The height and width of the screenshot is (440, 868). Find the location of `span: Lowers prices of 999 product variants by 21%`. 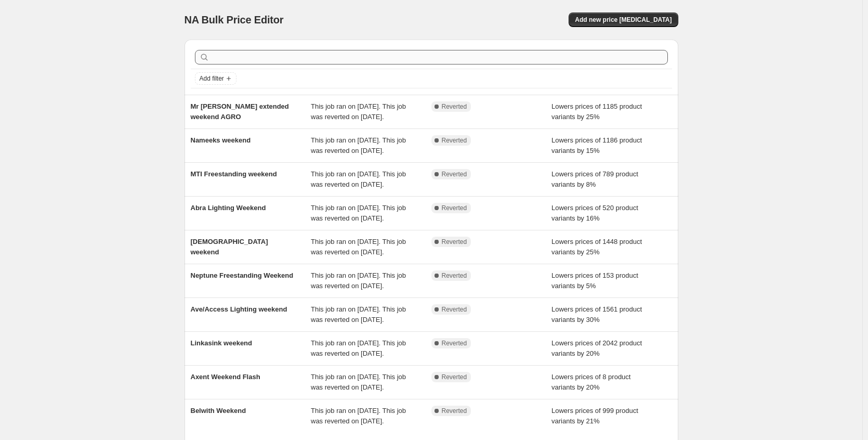

span: Lowers prices of 999 product variants by 21% is located at coordinates (595, 416).